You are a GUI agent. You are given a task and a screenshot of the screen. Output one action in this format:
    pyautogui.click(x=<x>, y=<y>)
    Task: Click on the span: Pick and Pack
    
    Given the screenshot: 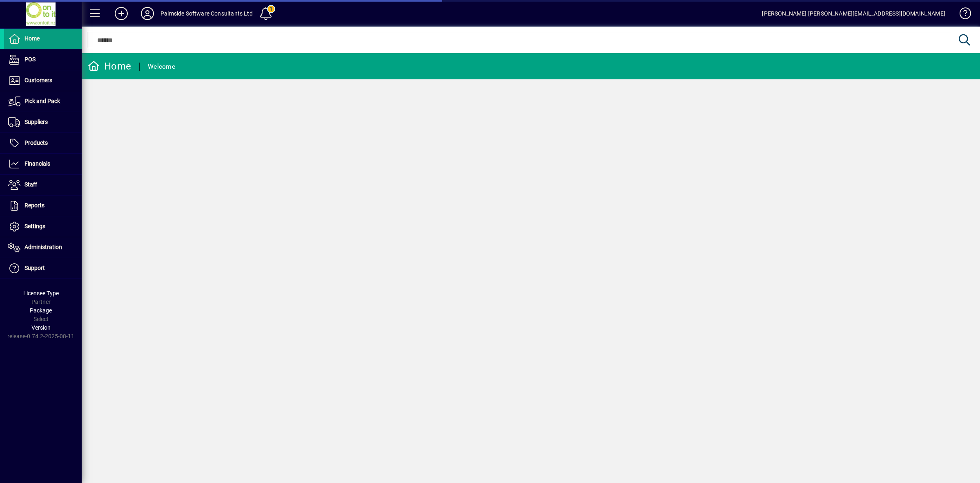 What is the action you would take?
    pyautogui.click(x=42, y=101)
    